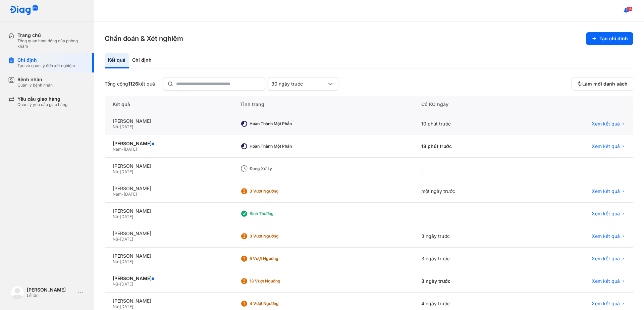 This screenshot has height=310, width=644. What do you see at coordinates (277, 259) in the screenshot?
I see `div: 5 Vượt ngưỡng` at bounding box center [277, 259].